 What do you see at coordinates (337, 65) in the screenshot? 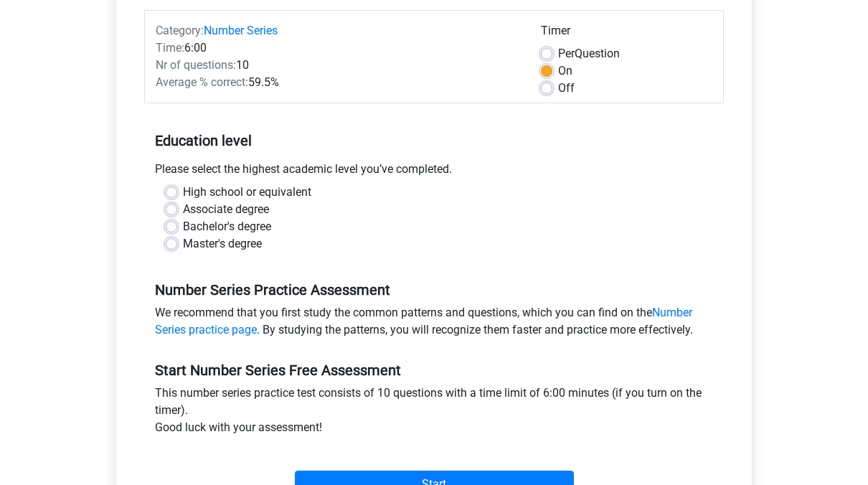
I see `div: 10` at bounding box center [337, 65].